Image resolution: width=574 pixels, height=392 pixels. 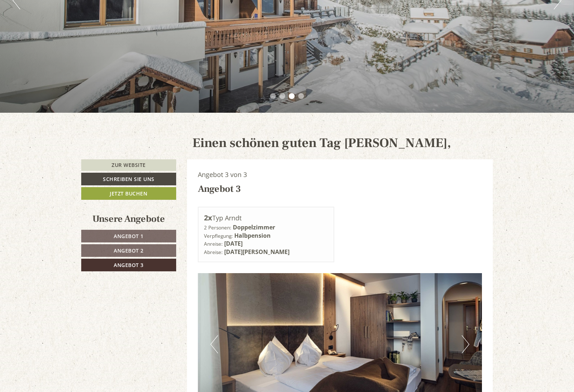 I want to click on span: Angebot 3 von 3, so click(x=223, y=174).